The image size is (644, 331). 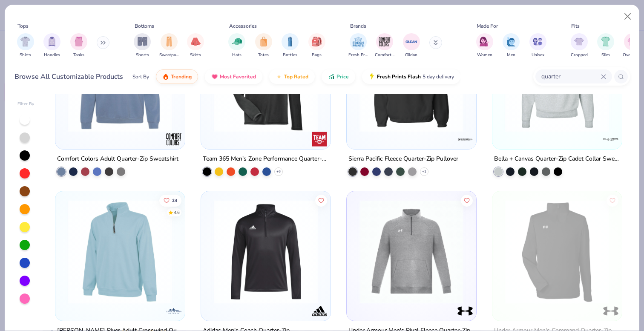 What do you see at coordinates (524, 252) in the screenshot?
I see `img: d4009708-38ff-4008-a79d-acb206b1b0b4` at bounding box center [524, 252].